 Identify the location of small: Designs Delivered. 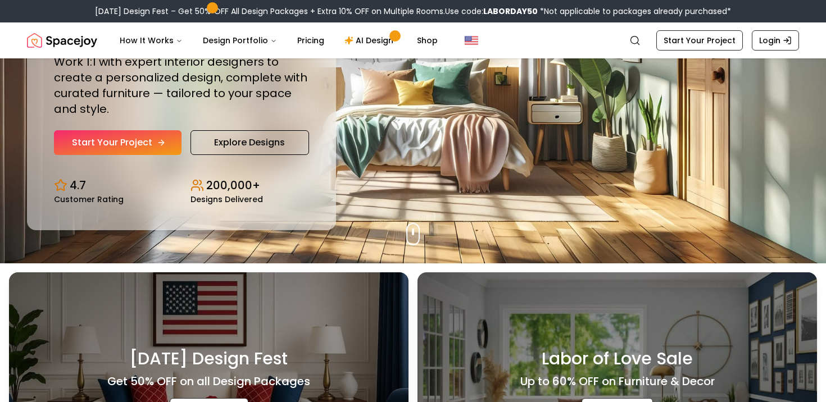
(227, 200).